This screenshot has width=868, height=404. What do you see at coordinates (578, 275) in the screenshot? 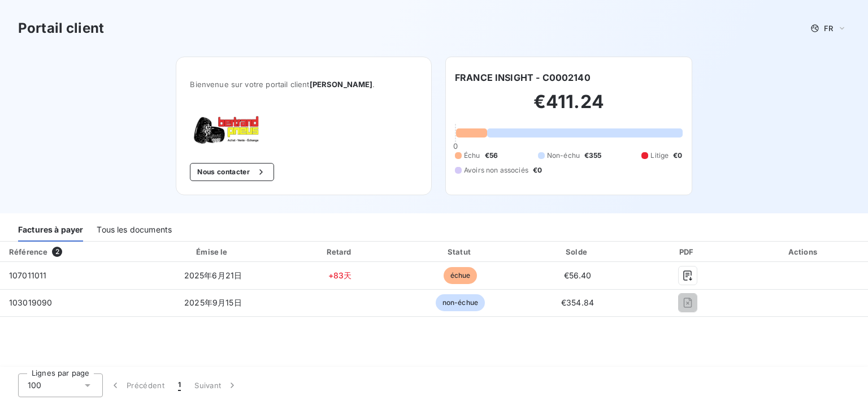
I see `span: €56.40` at bounding box center [578, 275].